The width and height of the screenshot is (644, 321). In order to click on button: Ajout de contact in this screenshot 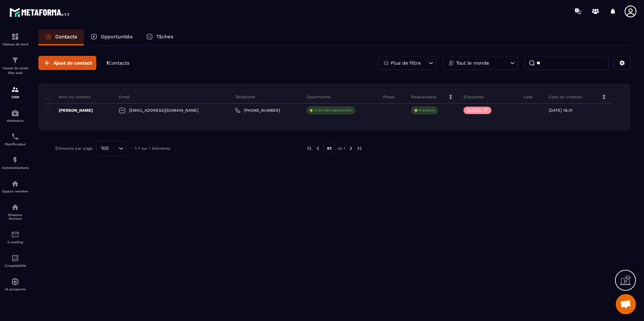, I will do `click(68, 63)`.